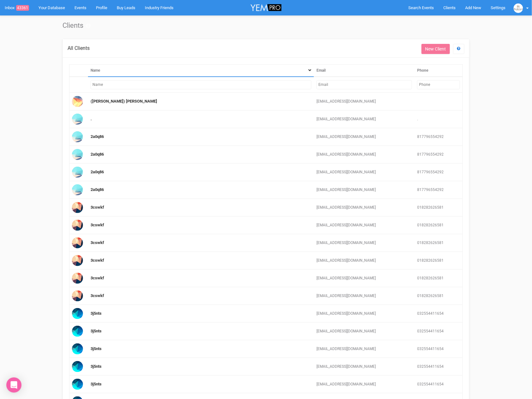  Describe the element at coordinates (439, 70) in the screenshot. I see `th: Phone: activate to sort column ascending` at that location.